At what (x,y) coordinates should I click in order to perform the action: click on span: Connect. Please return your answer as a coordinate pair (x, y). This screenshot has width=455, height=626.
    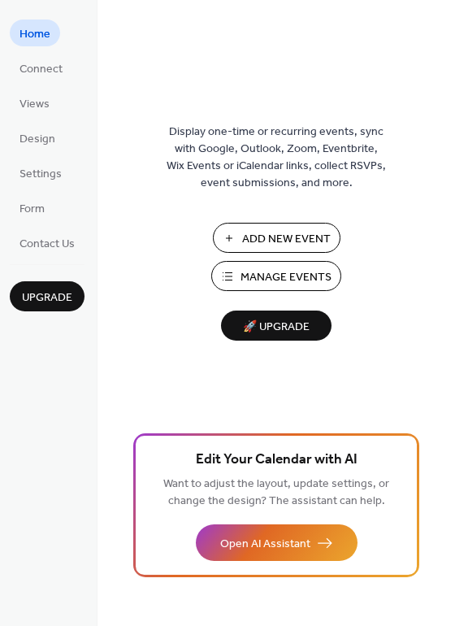
    Looking at the image, I should click on (41, 69).